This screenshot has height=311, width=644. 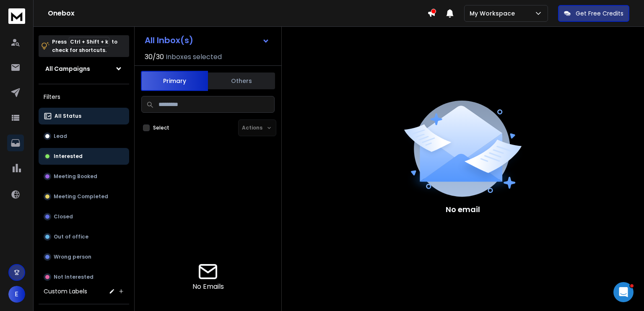 What do you see at coordinates (81, 197) in the screenshot?
I see `p: Meeting Completed` at bounding box center [81, 197].